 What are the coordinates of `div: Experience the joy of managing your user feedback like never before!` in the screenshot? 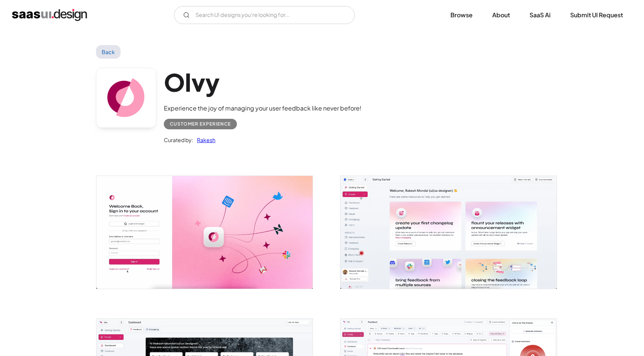 It's located at (262, 108).